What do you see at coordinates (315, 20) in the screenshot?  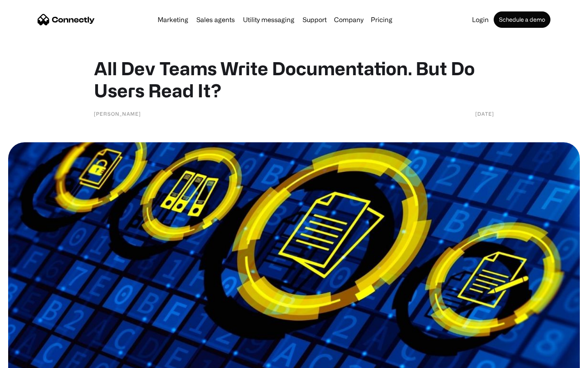 I see `a: Support` at bounding box center [315, 20].